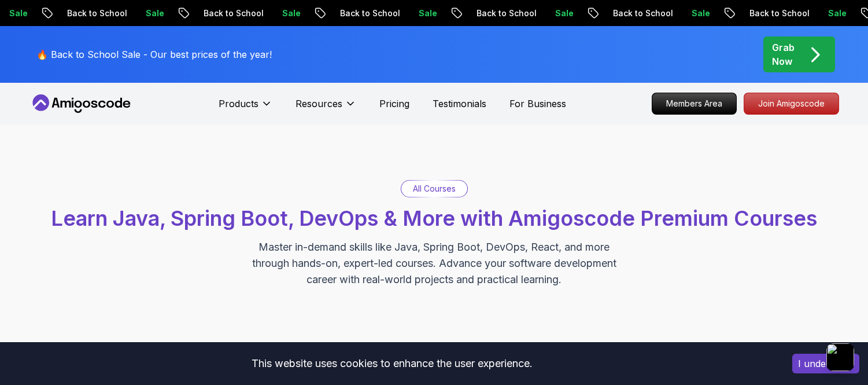 Image resolution: width=868 pixels, height=385 pixels. I want to click on a: For Business, so click(538, 103).